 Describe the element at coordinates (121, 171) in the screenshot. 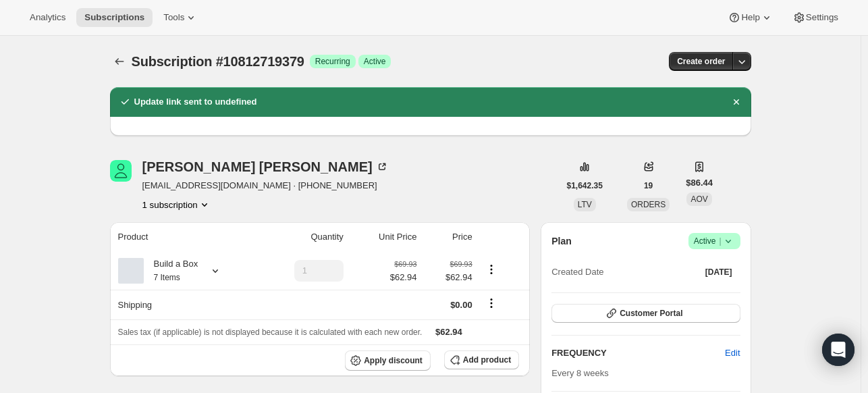

I see `span: Glynis Hughes` at that location.